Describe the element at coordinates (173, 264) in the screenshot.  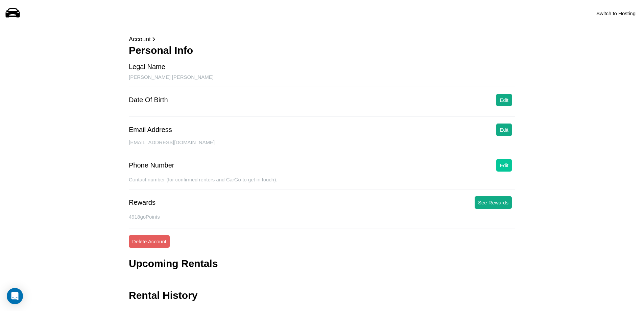
I see `h3: Upcoming Rentals` at that location.